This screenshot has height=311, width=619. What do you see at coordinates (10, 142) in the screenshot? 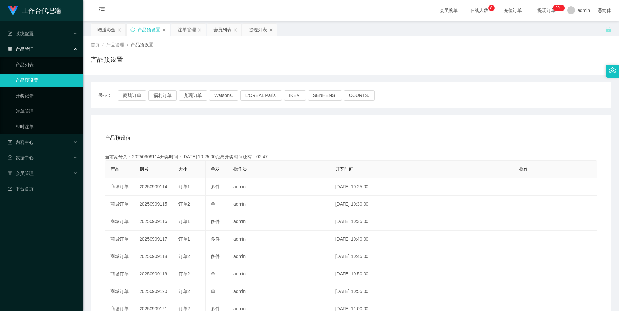
I see `i: 图标: profile` at bounding box center [10, 142].